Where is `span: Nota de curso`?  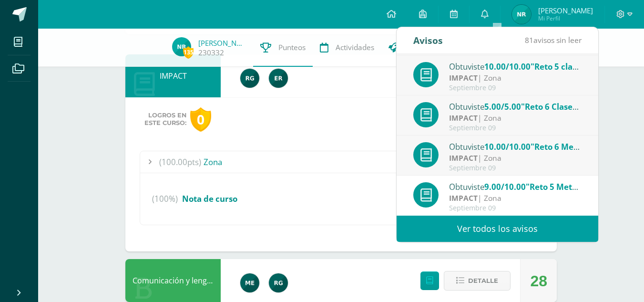
span: Nota de curso is located at coordinates (210, 198).